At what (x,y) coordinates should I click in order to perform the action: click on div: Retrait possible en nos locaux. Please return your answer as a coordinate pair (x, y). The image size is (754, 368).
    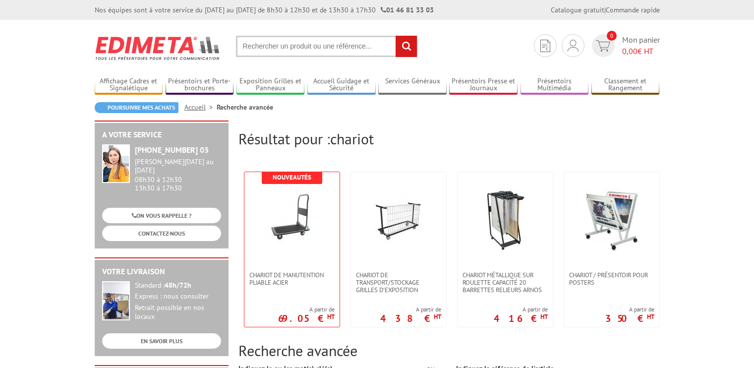
    Looking at the image, I should click on (178, 312).